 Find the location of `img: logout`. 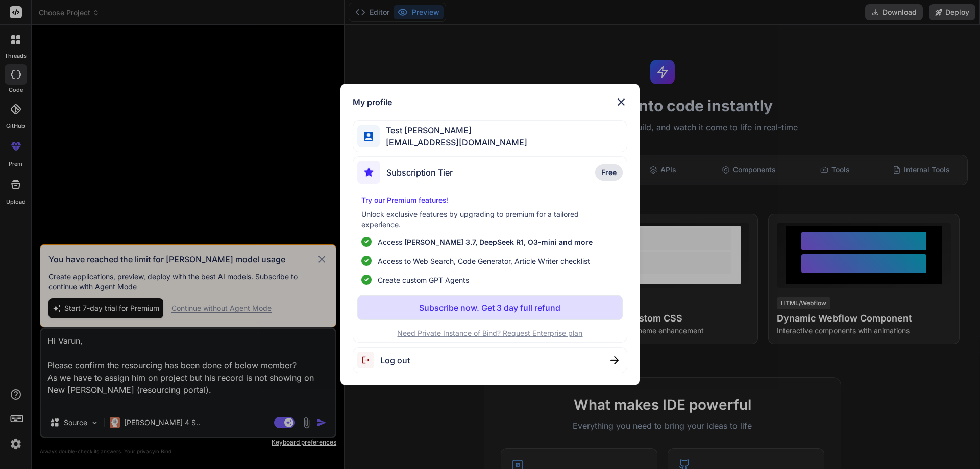

img: logout is located at coordinates (369, 360).